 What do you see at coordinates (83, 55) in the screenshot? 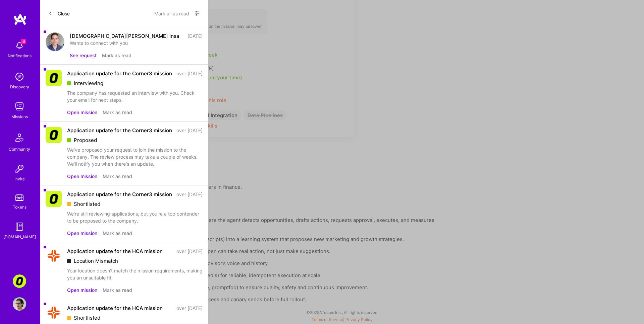
I see `button: See request` at bounding box center [83, 55].